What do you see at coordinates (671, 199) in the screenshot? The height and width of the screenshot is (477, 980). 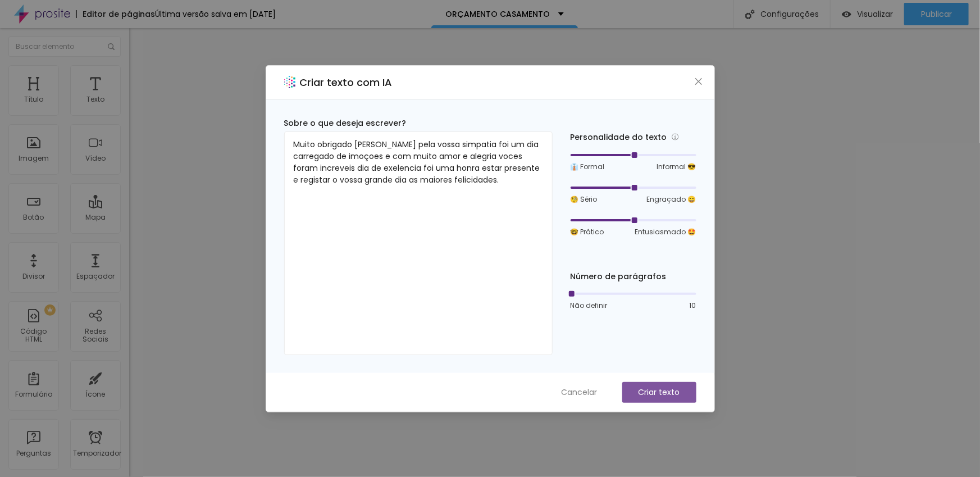 I see `font: Engraçado 😄` at bounding box center [671, 199].